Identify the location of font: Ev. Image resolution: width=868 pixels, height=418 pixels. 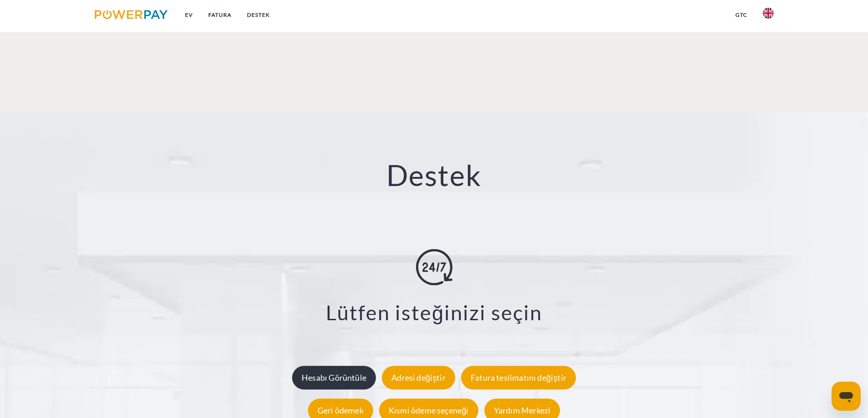
(189, 15).